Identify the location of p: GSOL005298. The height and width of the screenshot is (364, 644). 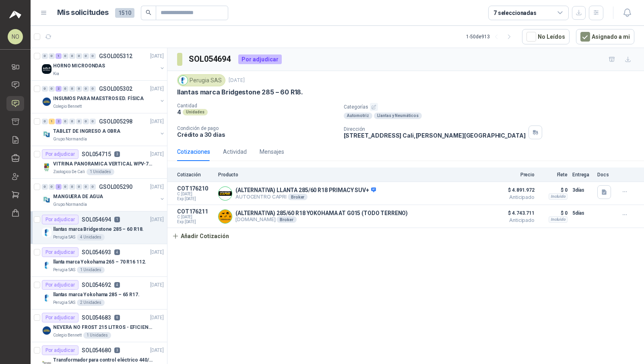
(115, 121).